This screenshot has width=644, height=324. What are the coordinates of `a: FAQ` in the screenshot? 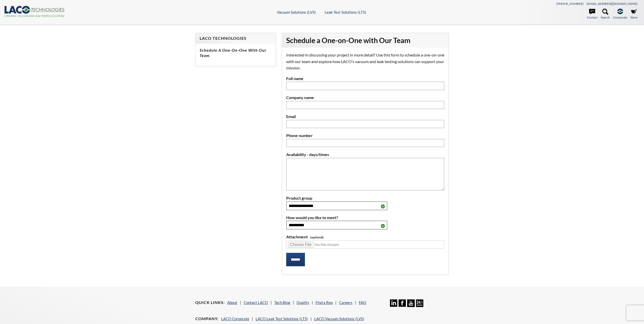 It's located at (362, 302).